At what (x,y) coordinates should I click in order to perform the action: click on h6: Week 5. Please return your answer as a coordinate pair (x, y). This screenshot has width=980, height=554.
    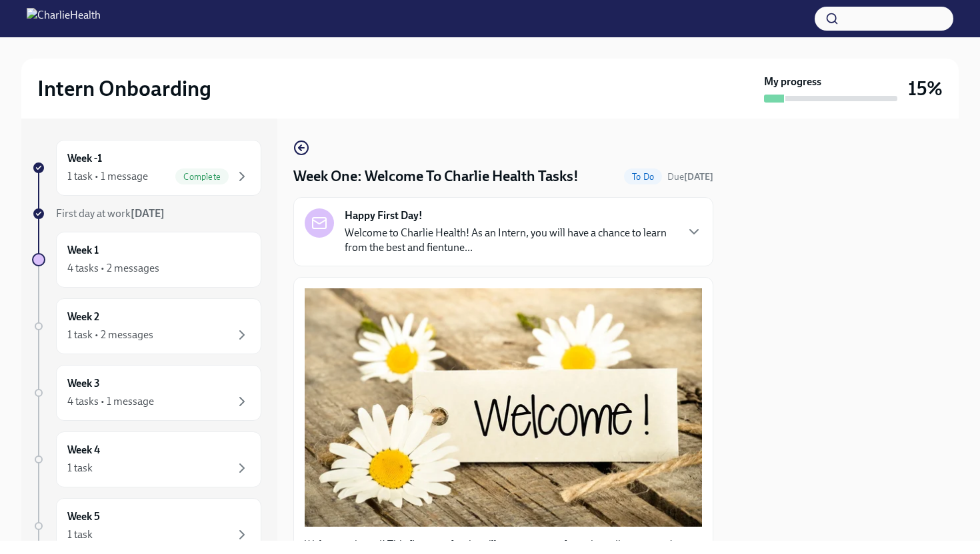
    Looking at the image, I should click on (84, 516).